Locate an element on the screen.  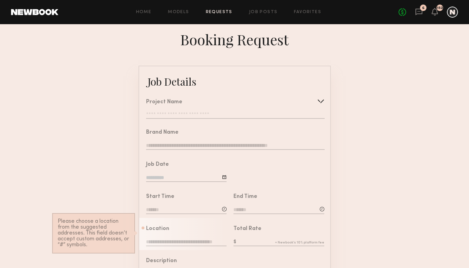
div: Total Rate is located at coordinates (247, 229).